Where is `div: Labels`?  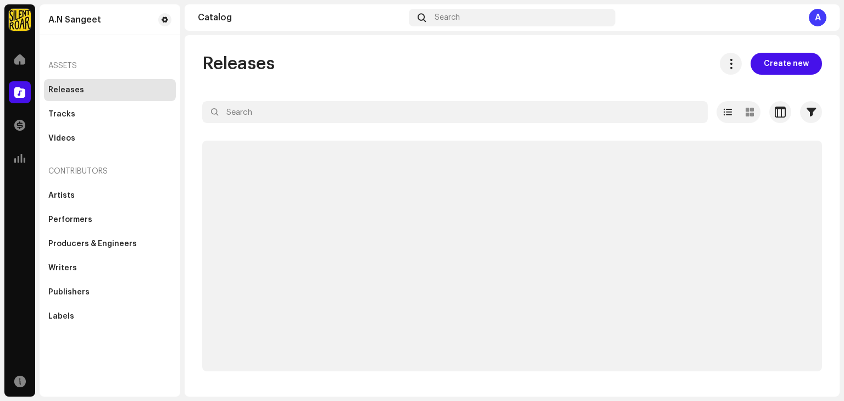
div: Labels is located at coordinates (61, 316).